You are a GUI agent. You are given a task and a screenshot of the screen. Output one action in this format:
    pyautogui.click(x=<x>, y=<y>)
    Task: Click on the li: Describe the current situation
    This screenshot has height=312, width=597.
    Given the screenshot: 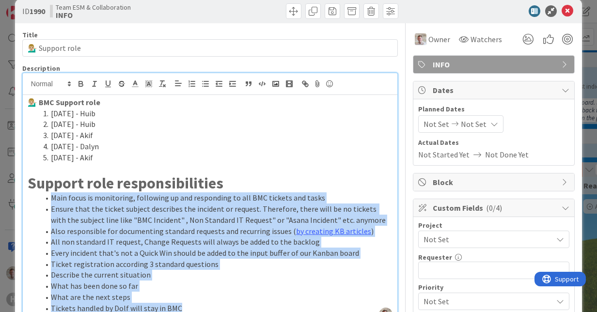 What is the action you would take?
    pyautogui.click(x=216, y=275)
    